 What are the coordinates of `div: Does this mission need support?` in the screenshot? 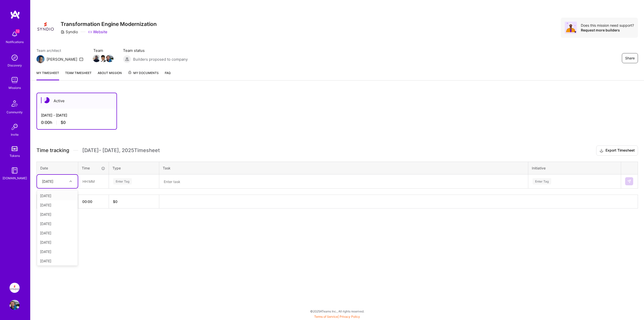 It's located at (607, 25).